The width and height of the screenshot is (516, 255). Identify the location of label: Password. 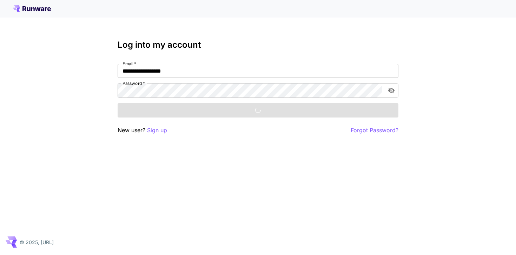
(134, 83).